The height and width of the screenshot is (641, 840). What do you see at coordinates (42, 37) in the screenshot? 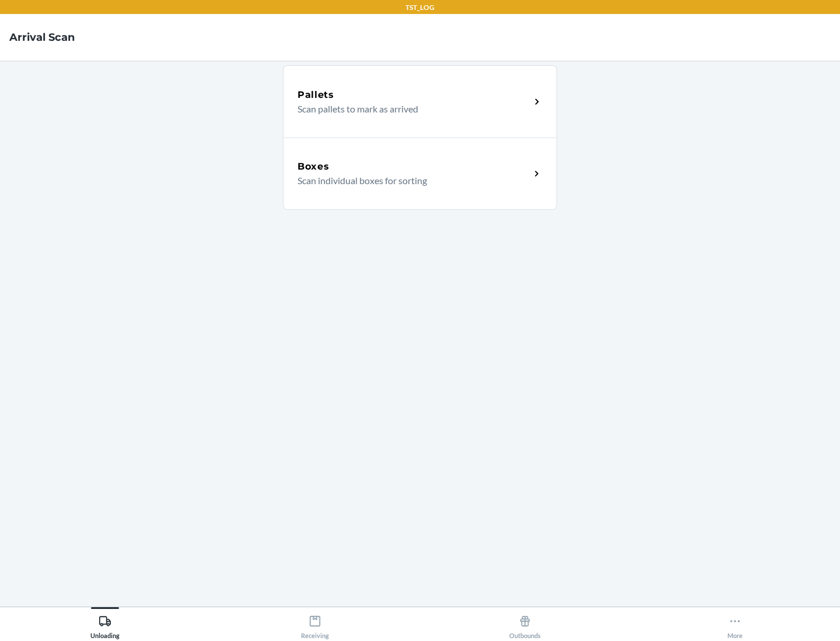
I see `h4: Arrival Scan` at bounding box center [42, 37].